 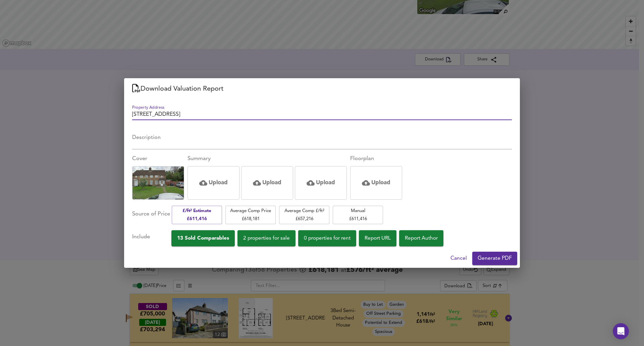 I want to click on button: 2 properties for sale, so click(x=266, y=238).